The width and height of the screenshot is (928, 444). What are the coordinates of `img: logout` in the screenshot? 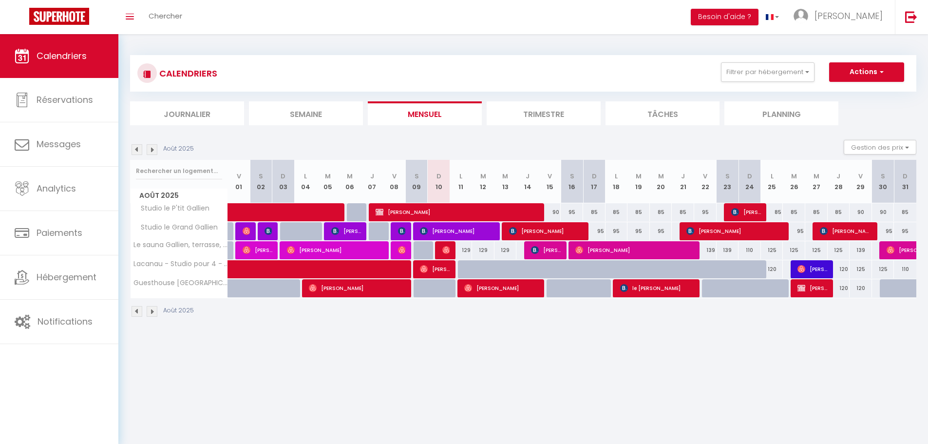 It's located at (911, 17).